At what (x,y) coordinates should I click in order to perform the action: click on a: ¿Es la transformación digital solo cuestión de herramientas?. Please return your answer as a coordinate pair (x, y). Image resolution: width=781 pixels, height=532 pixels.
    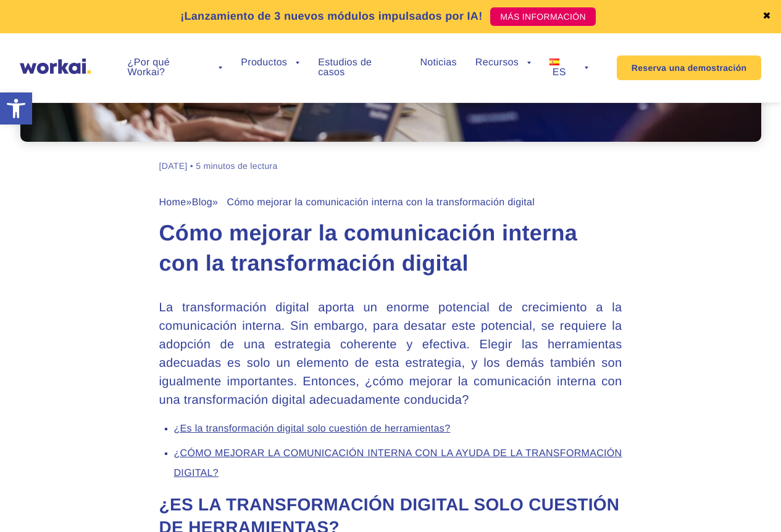
    Looking at the image, I should click on (312, 428).